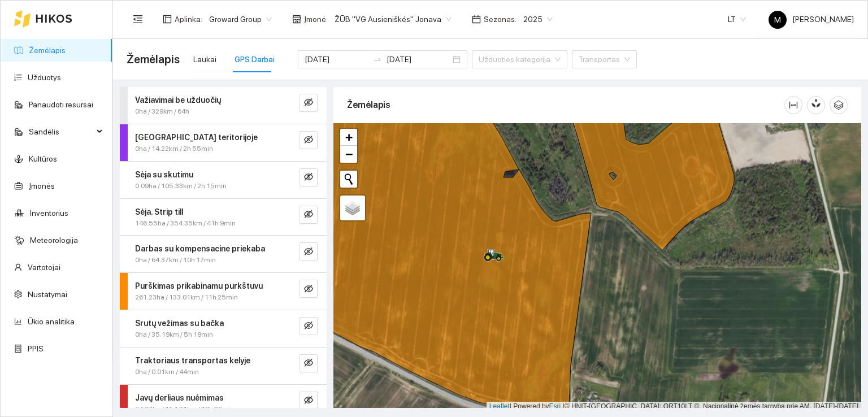 This screenshot has width=868, height=417. Describe the element at coordinates (205, 59) in the screenshot. I see `div: Laukai` at that location.